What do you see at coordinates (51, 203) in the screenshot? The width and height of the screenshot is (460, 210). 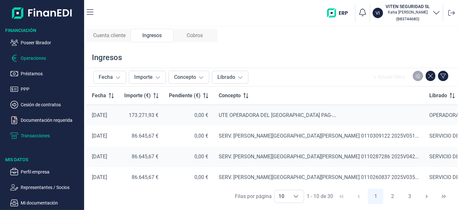 I see `p: Mi documentación` at bounding box center [51, 203].